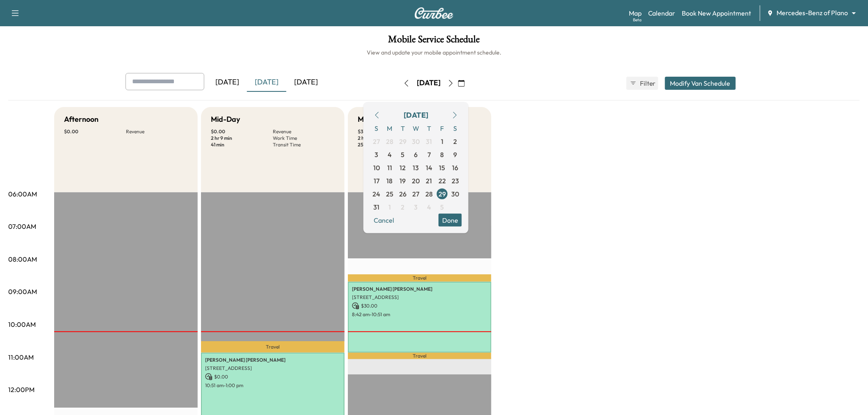 This screenshot has height=415, width=868. What do you see at coordinates (82, 120) in the screenshot?
I see `h5: Afternoon` at bounding box center [82, 120].